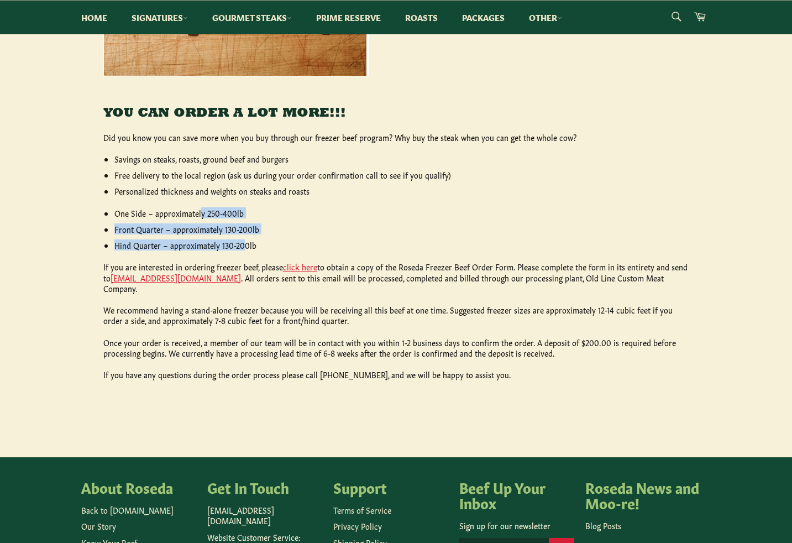 The height and width of the screenshot is (543, 792). What do you see at coordinates (348, 17) in the screenshot?
I see `a: Prime Reserve` at bounding box center [348, 17].